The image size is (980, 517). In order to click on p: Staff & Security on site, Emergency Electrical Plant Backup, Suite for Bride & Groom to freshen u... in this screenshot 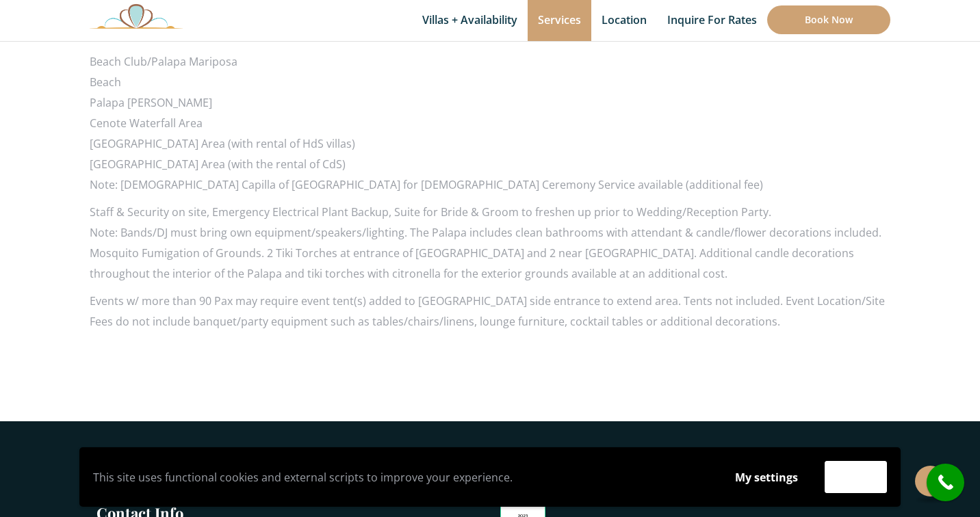, I will do `click(490, 243)`.